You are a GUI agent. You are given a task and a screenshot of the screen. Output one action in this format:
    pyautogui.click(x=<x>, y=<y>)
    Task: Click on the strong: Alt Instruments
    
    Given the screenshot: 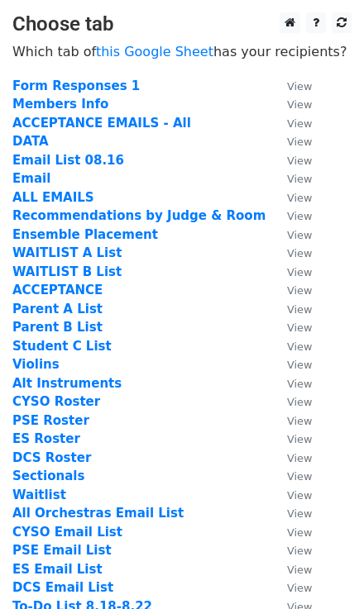 What is the action you would take?
    pyautogui.click(x=67, y=384)
    